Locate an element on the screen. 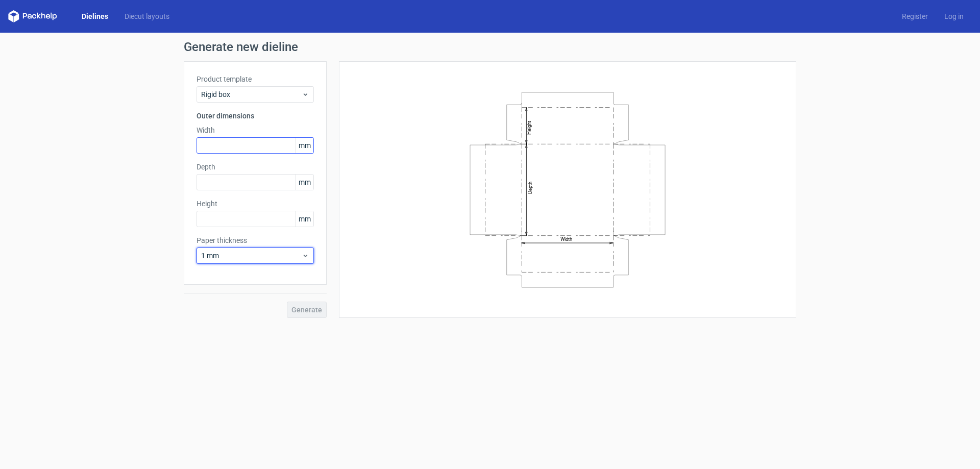 The image size is (980, 469). label: Product template is located at coordinates (255, 79).